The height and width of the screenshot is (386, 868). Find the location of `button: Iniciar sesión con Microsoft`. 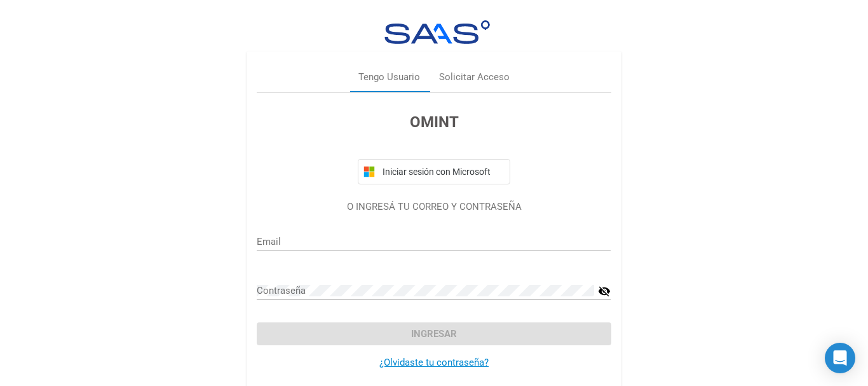

button: Iniciar sesión con Microsoft is located at coordinates (434, 171).